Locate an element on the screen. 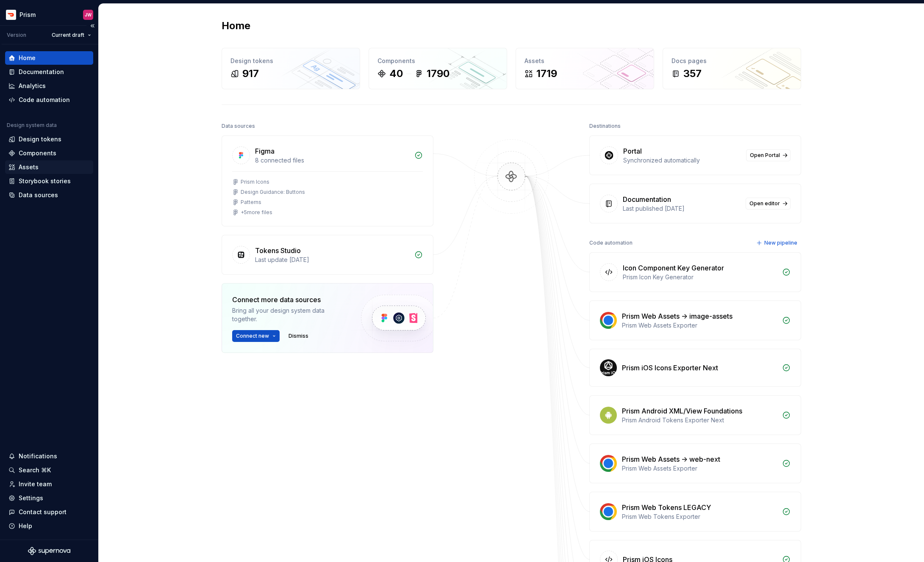 This screenshot has width=924, height=562. div: Patterns is located at coordinates (251, 202).